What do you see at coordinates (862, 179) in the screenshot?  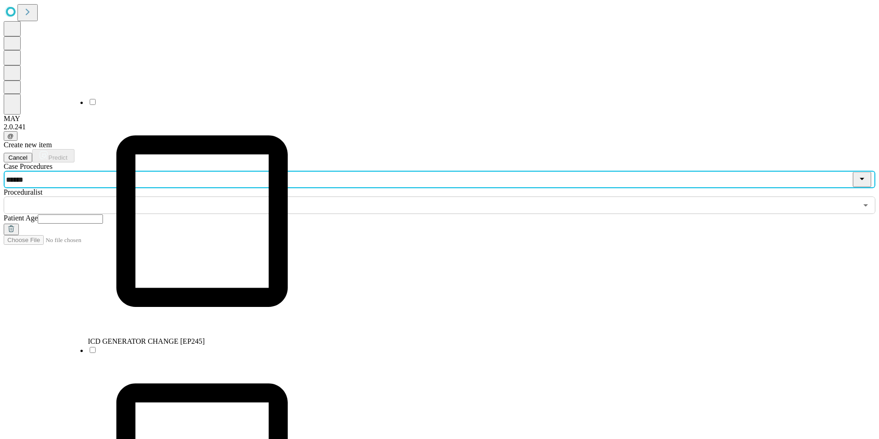 I see `button: Close` at bounding box center [862, 179].